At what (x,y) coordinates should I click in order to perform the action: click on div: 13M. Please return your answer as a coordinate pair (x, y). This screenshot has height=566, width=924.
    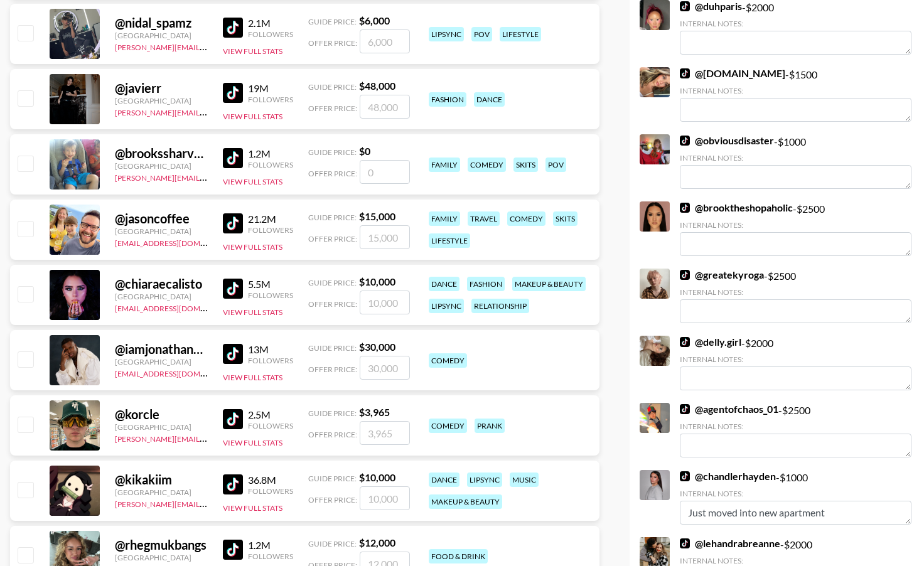
    Looking at the image, I should click on (270, 349).